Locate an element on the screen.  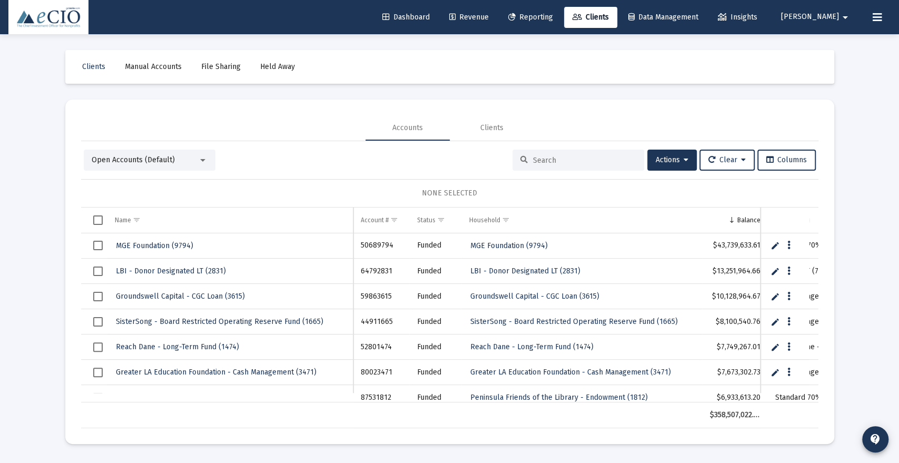
td: $10,128,964.67 is located at coordinates (735, 297).